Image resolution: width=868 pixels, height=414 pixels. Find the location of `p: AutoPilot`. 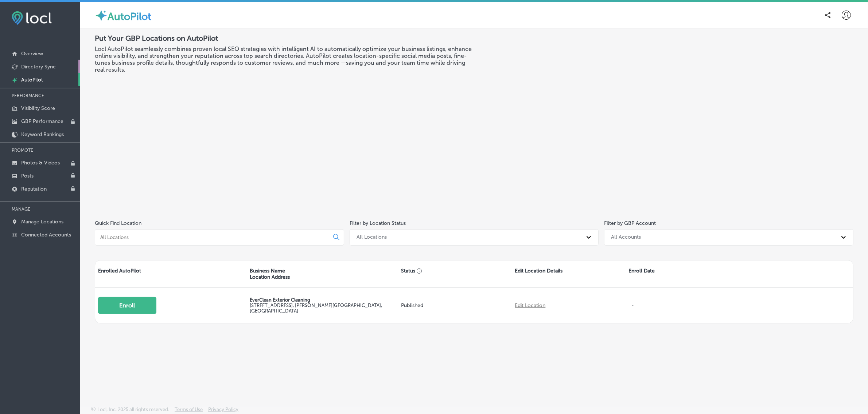

p: AutoPilot is located at coordinates (32, 79).